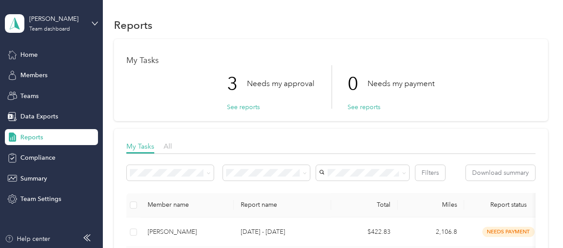 This screenshot has width=563, height=248. I want to click on span: Team Settings, so click(41, 199).